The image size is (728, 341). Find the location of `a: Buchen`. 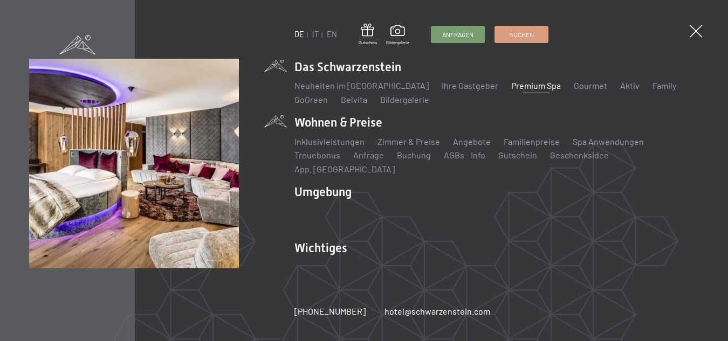

a: Buchen is located at coordinates (521, 34).